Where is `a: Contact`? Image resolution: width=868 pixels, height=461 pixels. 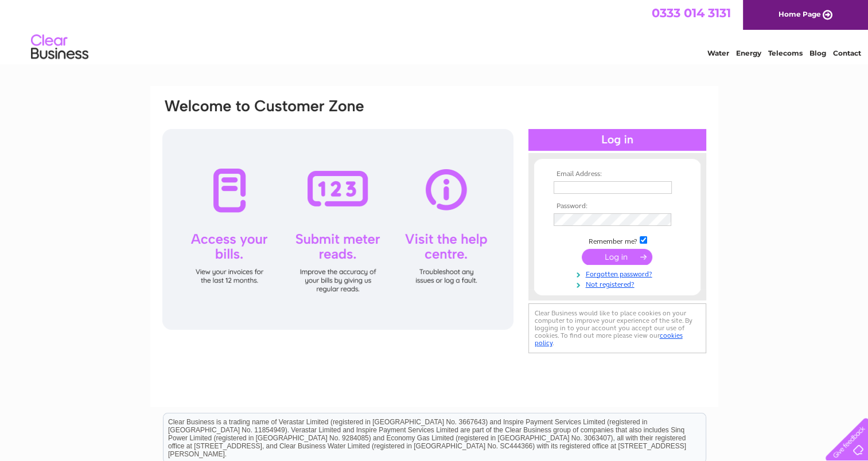
a: Contact is located at coordinates (847, 52).